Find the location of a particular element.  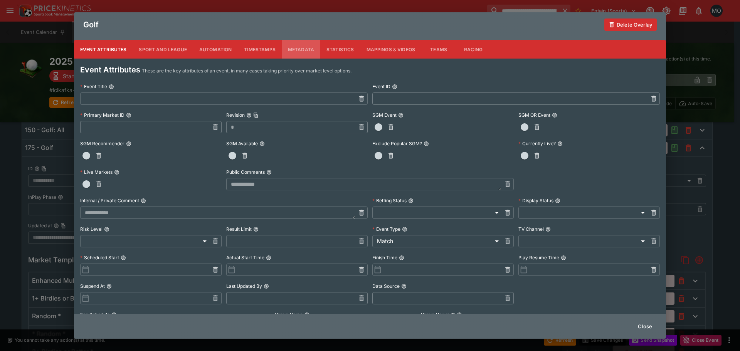

button: Sport and League is located at coordinates (163, 49).